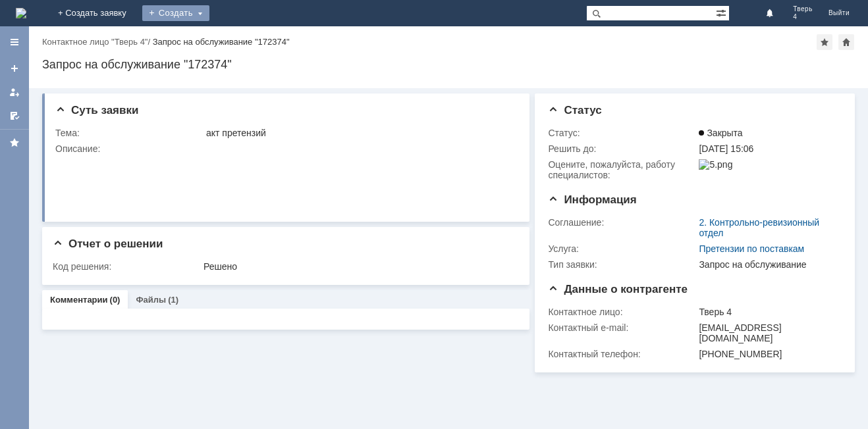 Image resolution: width=868 pixels, height=429 pixels. I want to click on div: Добавить в избранное, so click(824, 42).